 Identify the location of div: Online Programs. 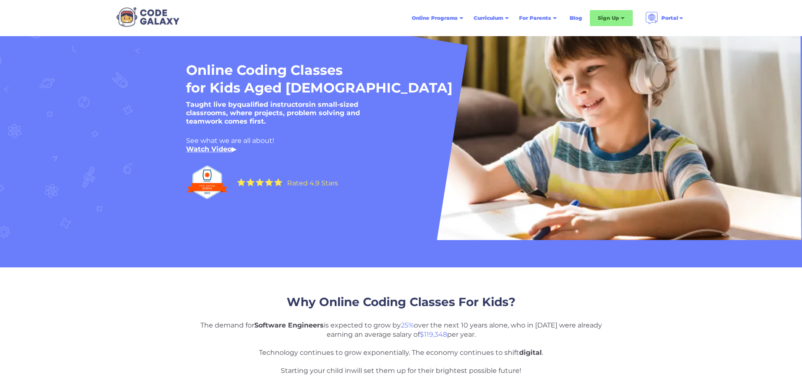
(434, 18).